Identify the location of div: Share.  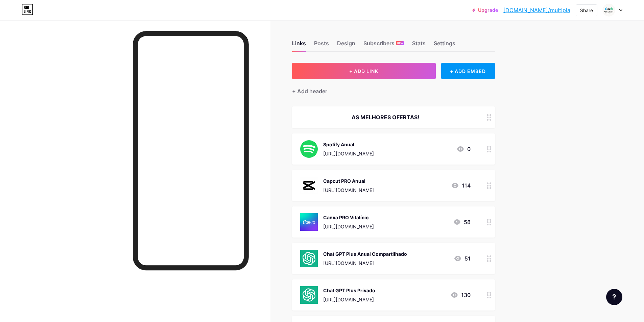
(586, 10).